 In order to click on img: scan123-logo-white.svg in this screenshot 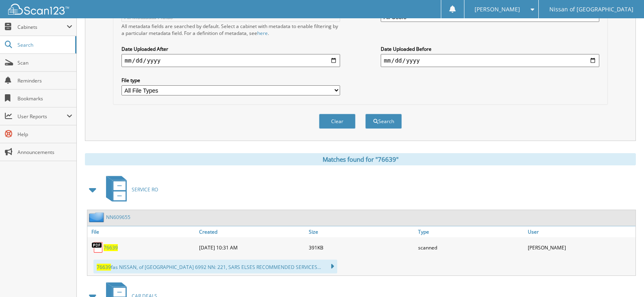, I will do `click(39, 9)`.